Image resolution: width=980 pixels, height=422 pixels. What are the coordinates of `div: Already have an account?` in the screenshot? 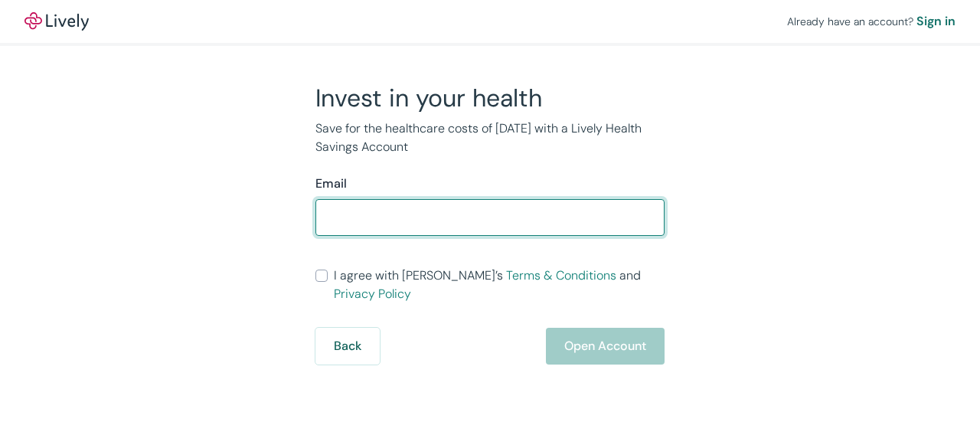 It's located at (872, 21).